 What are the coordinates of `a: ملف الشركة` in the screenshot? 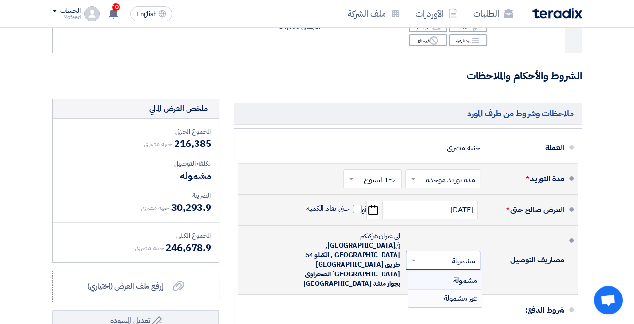 It's located at (374, 13).